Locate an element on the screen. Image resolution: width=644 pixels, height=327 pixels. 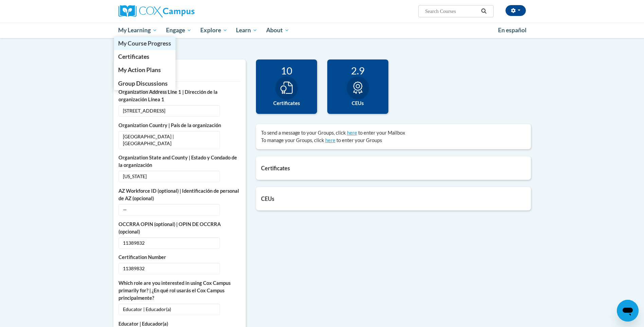
h5: Certificates is located at coordinates (394, 168).